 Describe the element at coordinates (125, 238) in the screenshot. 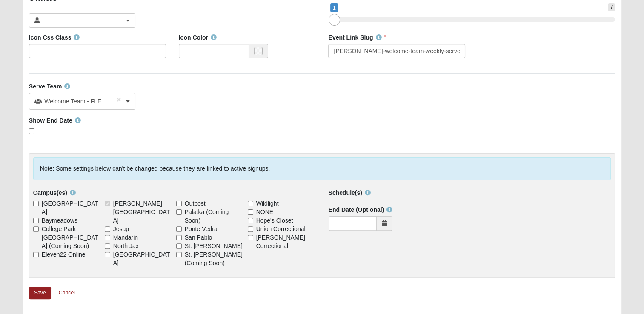

I see `span: Mandarin` at that location.